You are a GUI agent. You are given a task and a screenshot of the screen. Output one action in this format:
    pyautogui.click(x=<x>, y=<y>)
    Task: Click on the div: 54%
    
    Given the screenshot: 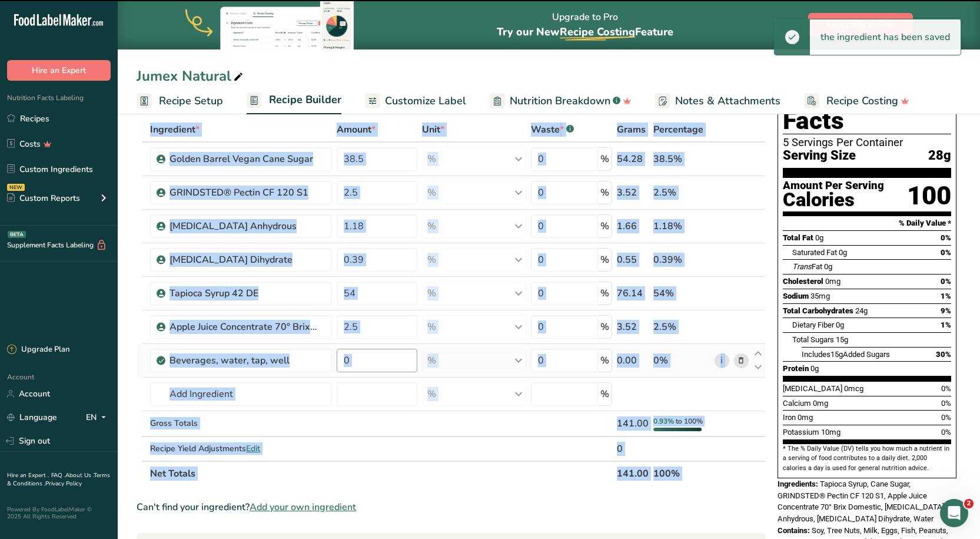 What is the action you would take?
    pyautogui.click(x=682, y=293)
    